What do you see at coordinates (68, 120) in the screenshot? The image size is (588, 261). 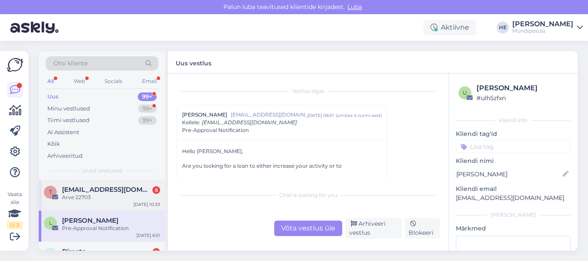 I see `div: Tiimi vestlused` at bounding box center [68, 120].